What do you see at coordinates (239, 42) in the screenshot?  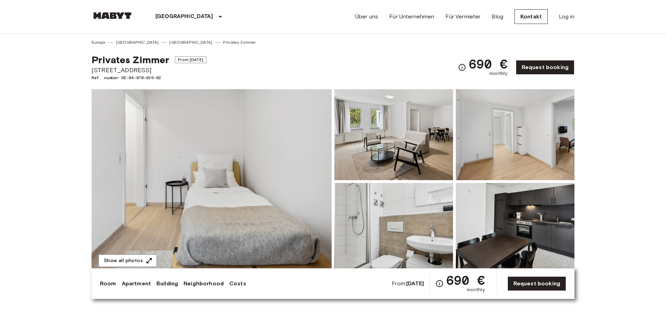 I see `a: Privates Zimmer` at bounding box center [239, 42].